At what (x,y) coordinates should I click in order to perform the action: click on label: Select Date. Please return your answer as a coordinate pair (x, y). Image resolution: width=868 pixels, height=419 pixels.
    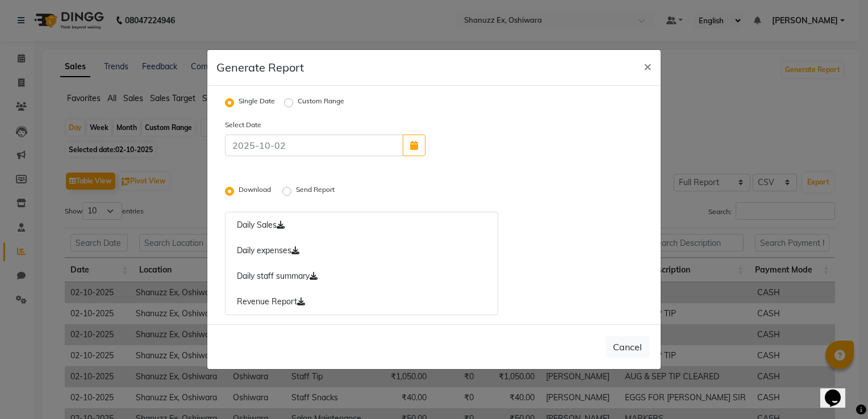
    Looking at the image, I should click on (271, 125).